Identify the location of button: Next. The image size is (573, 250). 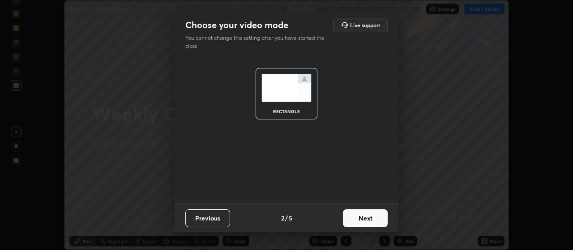
(365, 218).